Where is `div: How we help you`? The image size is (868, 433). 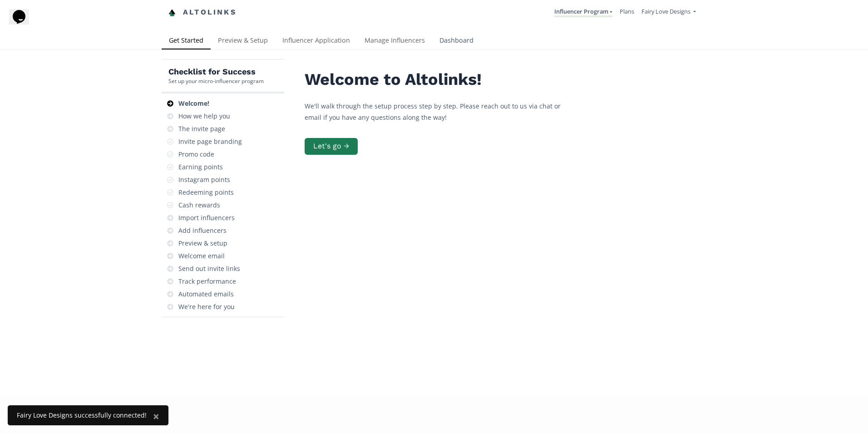 div: How we help you is located at coordinates (204, 116).